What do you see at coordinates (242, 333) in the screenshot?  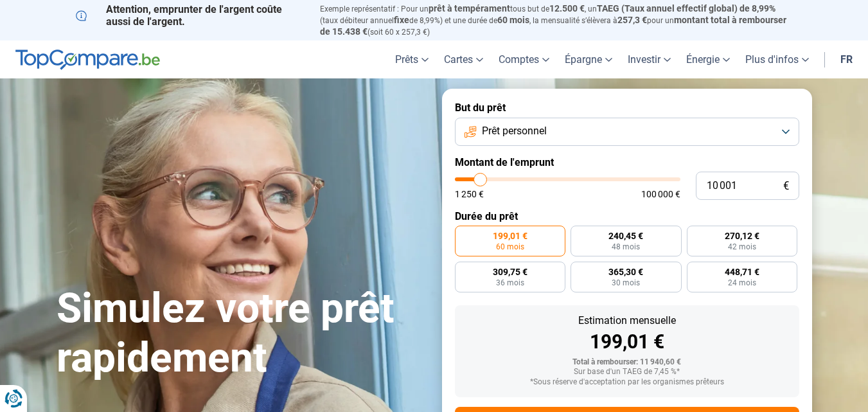 I see `h1: Simulez votre prêt rapidement` at bounding box center [242, 333].